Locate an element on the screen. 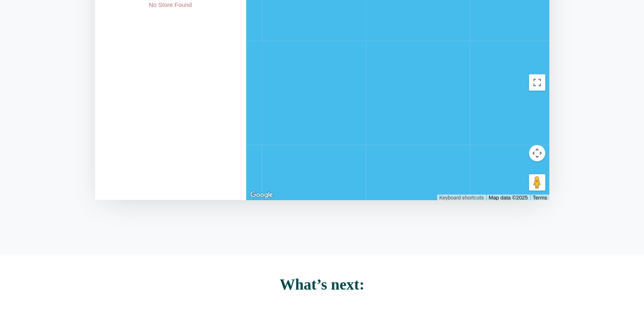 This screenshot has height=314, width=644. a: Open this area in Google Maps (opens a new window) is located at coordinates (262, 195).